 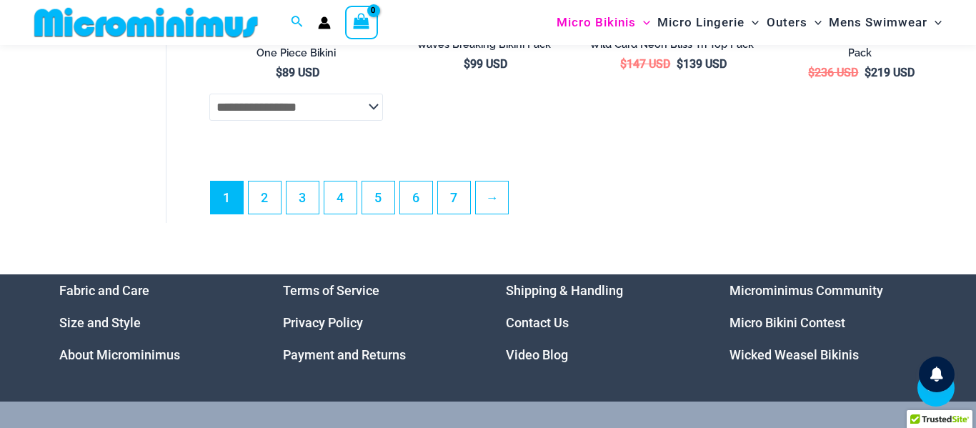 What do you see at coordinates (786, 22) in the screenshot?
I see `span: Outers` at bounding box center [786, 22].